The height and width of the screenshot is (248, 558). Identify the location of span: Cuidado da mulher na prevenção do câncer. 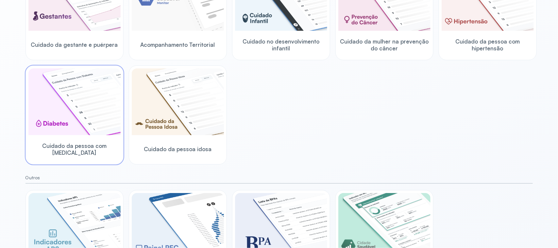
(384, 45).